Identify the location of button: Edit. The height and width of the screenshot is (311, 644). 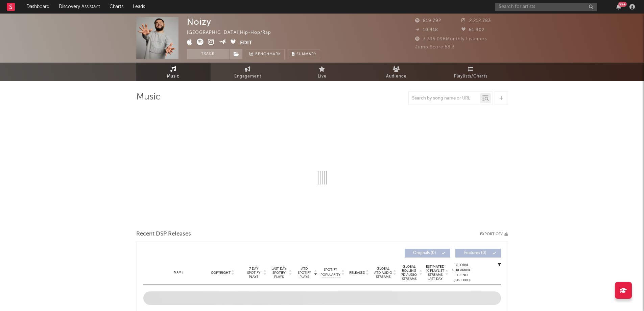
(246, 43).